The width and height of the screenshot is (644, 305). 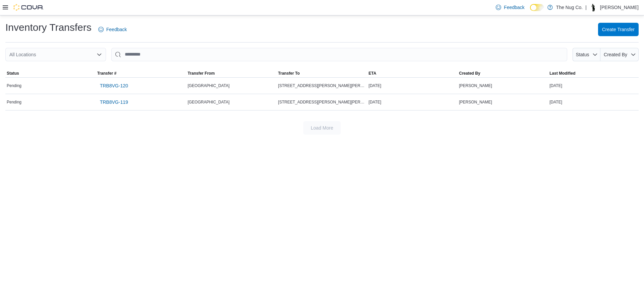 What do you see at coordinates (339, 55) in the screenshot?
I see `input: This is a search bar. After typing your query, hit enter to filter the results lower in the page.` at bounding box center [339, 55].